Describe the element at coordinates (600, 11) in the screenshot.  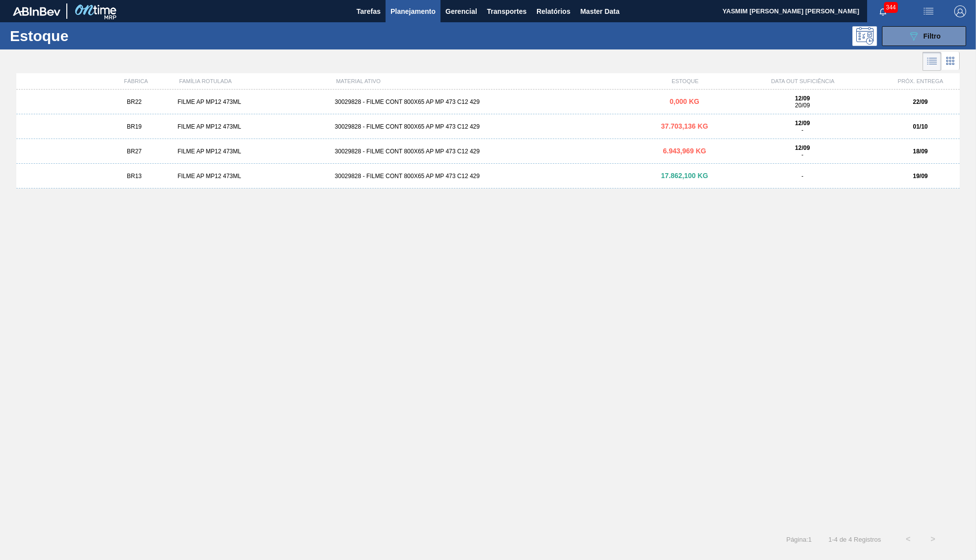
I see `span: Master Data` at that location.